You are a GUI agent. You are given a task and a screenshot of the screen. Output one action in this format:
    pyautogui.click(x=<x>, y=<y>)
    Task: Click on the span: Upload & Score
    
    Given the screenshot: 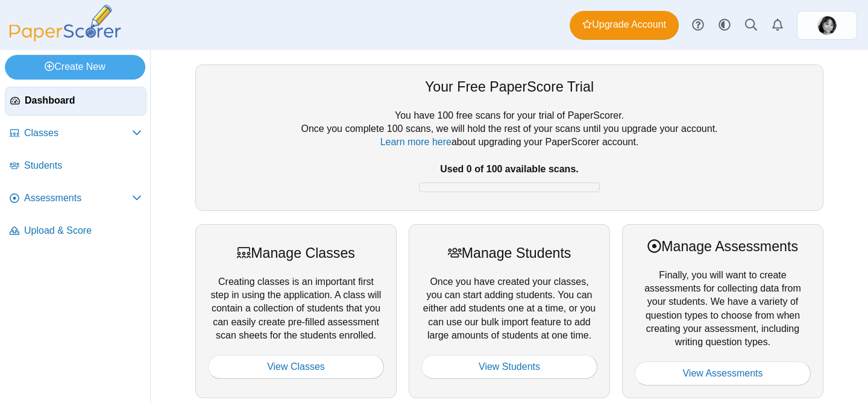 What is the action you would take?
    pyautogui.click(x=82, y=231)
    